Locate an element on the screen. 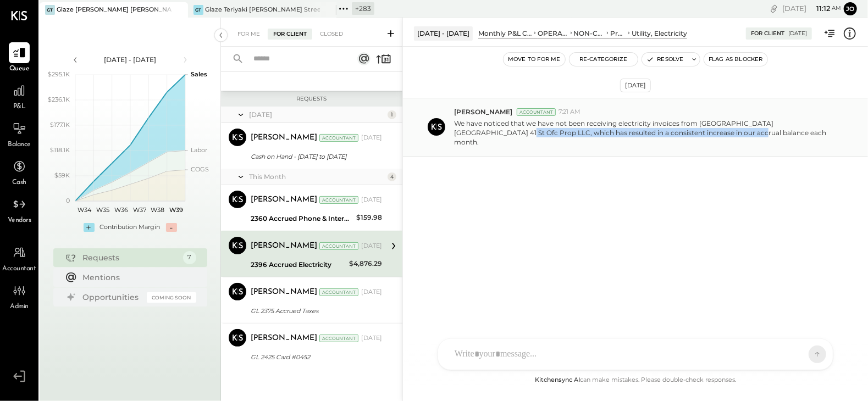  text: $236.1K is located at coordinates (59, 100).